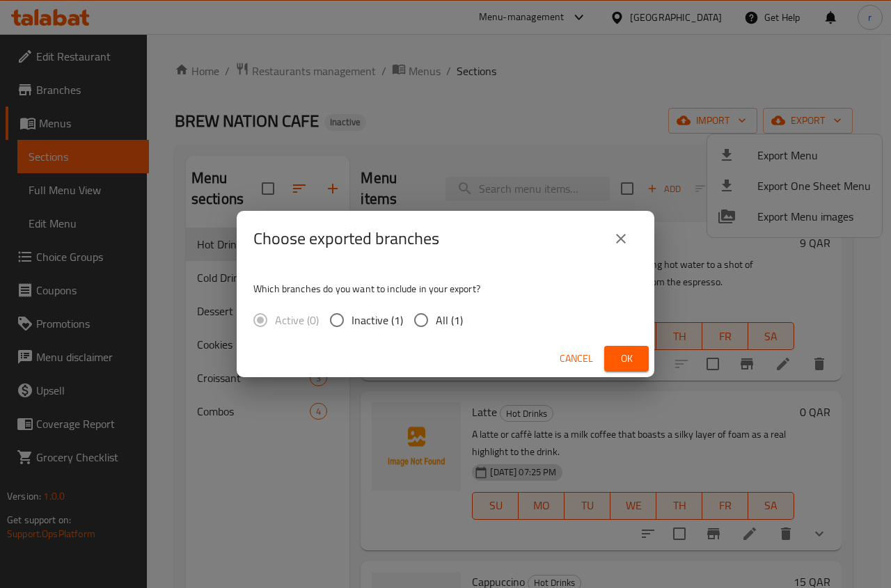 This screenshot has width=891, height=588. I want to click on button: close, so click(621, 238).